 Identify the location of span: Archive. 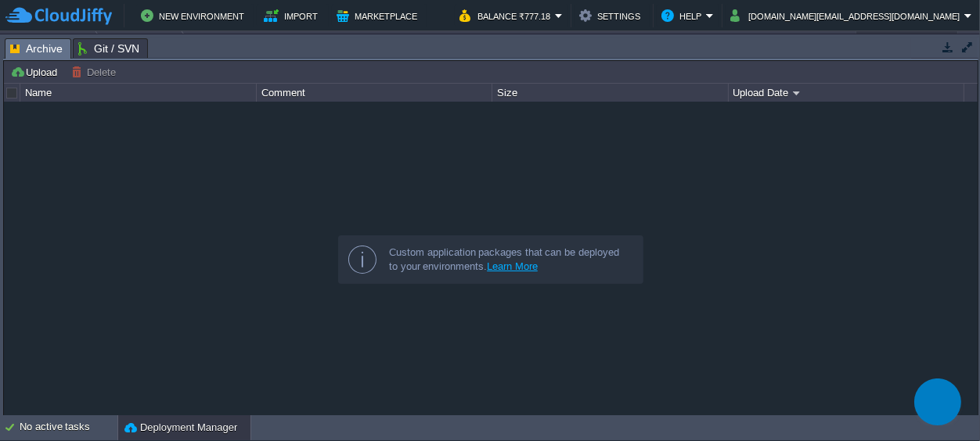
(36, 48).